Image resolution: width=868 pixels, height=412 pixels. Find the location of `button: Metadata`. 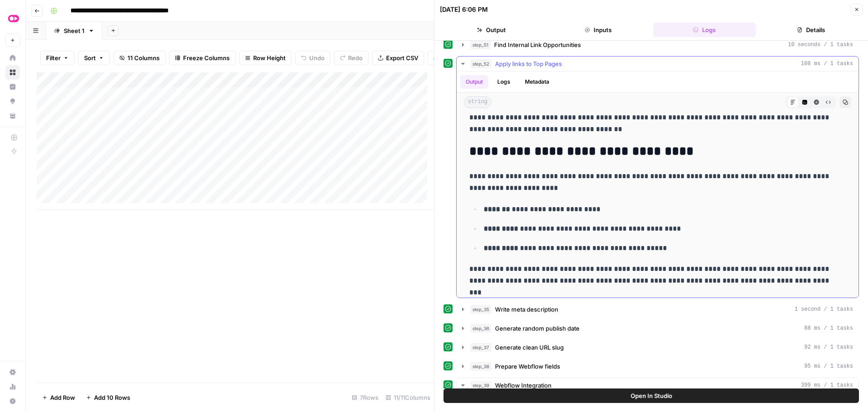

button: Metadata is located at coordinates (537, 82).